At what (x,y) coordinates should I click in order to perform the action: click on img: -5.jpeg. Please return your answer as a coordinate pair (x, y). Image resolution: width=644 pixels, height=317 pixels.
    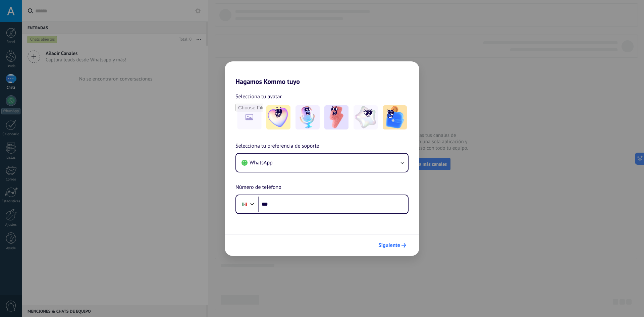
    Looking at the image, I should click on (395, 117).